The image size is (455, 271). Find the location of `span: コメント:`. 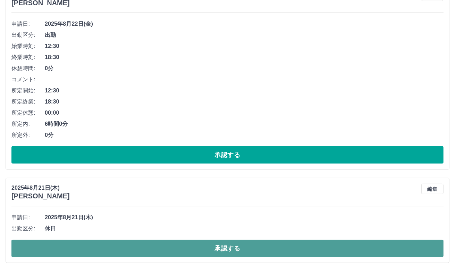

span: コメント: is located at coordinates (28, 80).